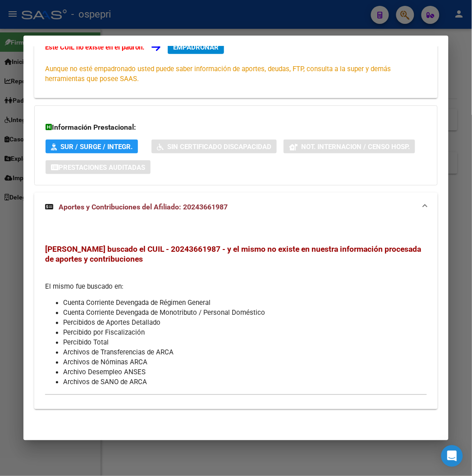 Image resolution: width=472 pixels, height=476 pixels. Describe the element at coordinates (245, 382) in the screenshot. I see `li: Archivos de SANO de ARCA` at that location.